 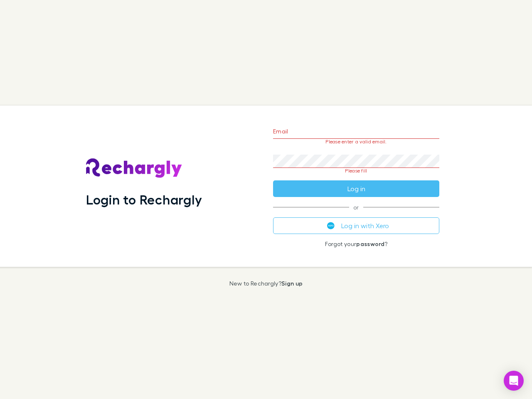 I want to click on a: Sign up, so click(x=292, y=283).